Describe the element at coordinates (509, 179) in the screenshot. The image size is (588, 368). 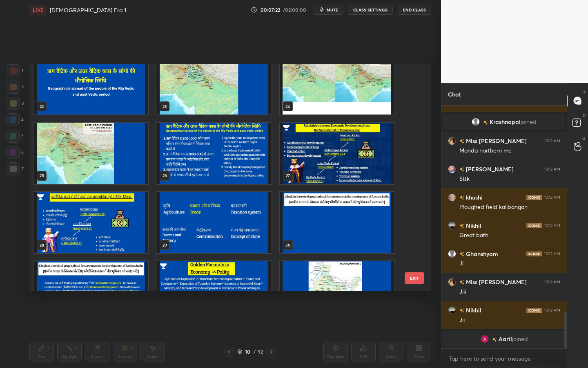
I see `div: Sttk` at that location.